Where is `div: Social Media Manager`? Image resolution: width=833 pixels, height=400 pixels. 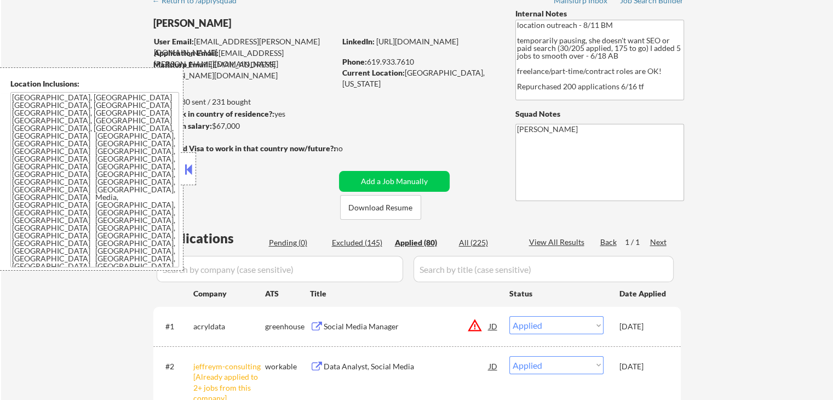
div: Social Media Manager is located at coordinates (406, 326).